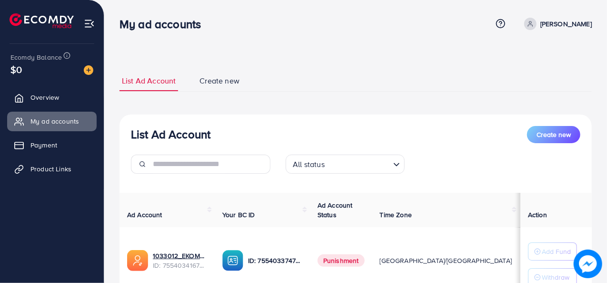  What do you see at coordinates (45, 97) in the screenshot?
I see `span: Overview` at bounding box center [45, 97].